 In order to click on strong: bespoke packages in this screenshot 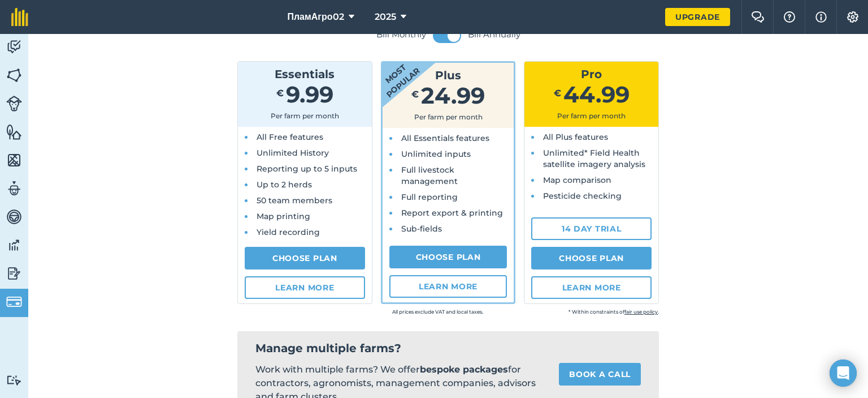, I will do `click(464, 369)`.